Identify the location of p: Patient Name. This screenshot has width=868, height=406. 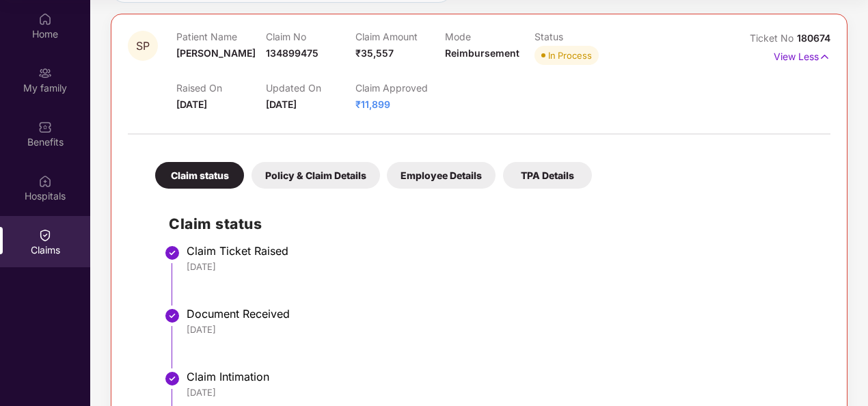
(221, 36).